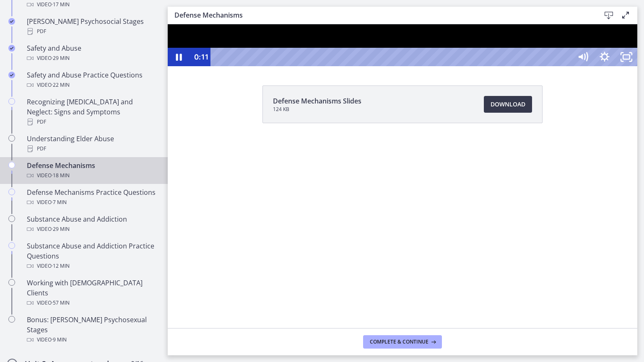 The height and width of the screenshot is (362, 644). Describe the element at coordinates (92, 171) in the screenshot. I see `div: Defense Mechanisms` at that location.